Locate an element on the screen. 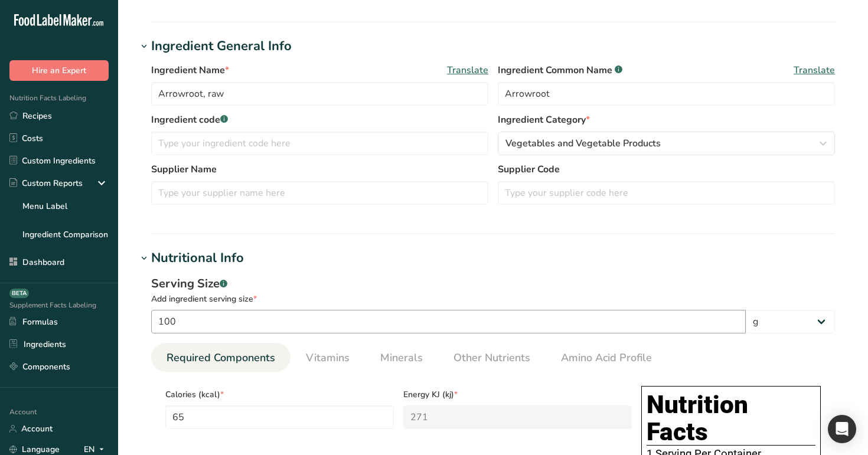  input: Type your ingredient name here is located at coordinates (319, 94).